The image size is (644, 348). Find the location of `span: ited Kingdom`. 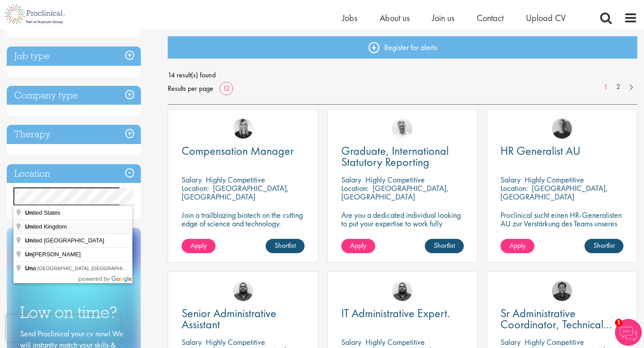

span: ited Kingdom is located at coordinates (46, 226).